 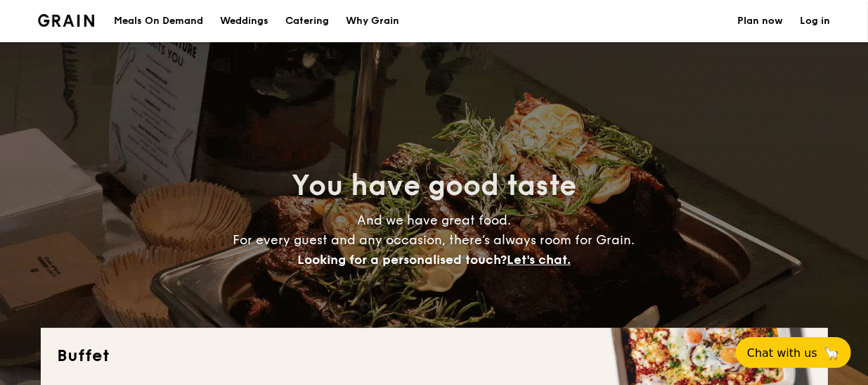 I want to click on span: Looking for a personalised touch?, so click(x=402, y=260).